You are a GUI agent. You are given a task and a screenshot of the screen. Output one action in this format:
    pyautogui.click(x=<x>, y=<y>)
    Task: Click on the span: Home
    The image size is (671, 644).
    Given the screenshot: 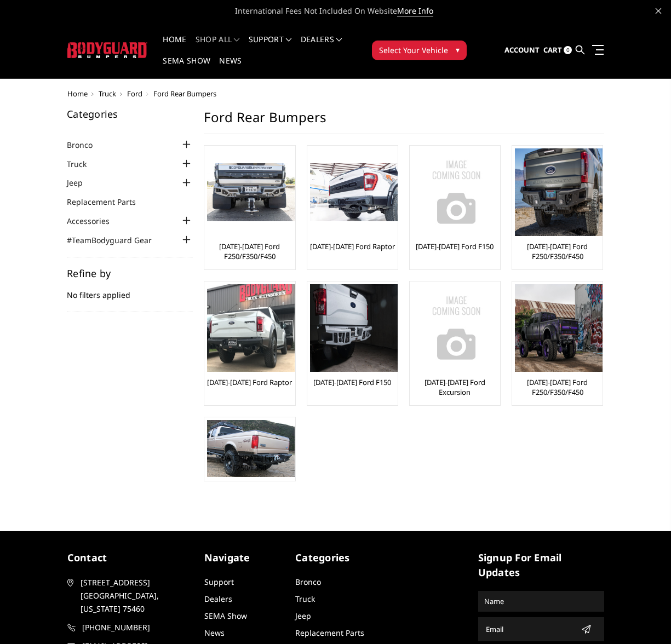 What is the action you would take?
    pyautogui.click(x=77, y=94)
    